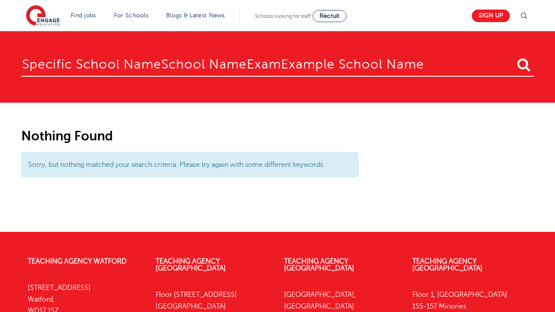  I want to click on span: Schools looking for staff, so click(283, 16).